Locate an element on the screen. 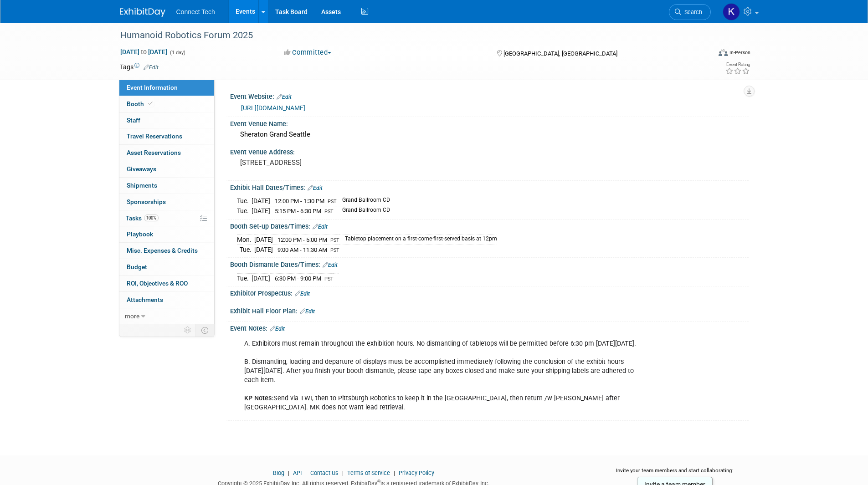 Image resolution: width=868 pixels, height=485 pixels. a: Blog is located at coordinates (278, 473).